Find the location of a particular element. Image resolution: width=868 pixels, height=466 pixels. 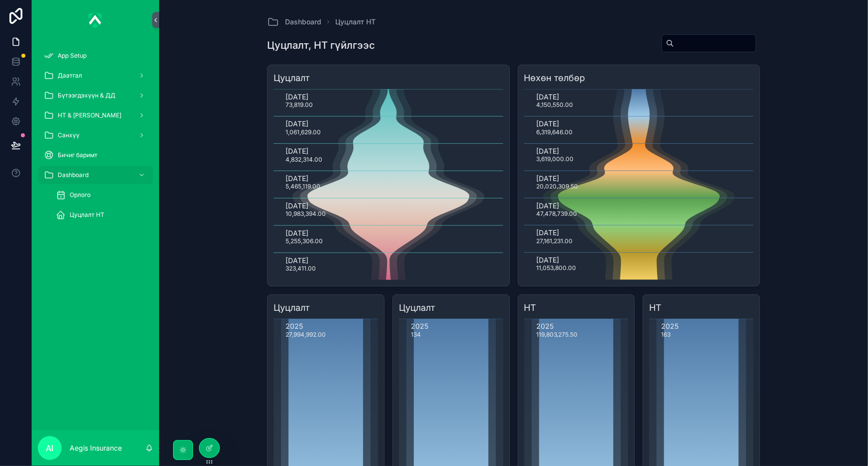

span: AI is located at coordinates (50, 448).